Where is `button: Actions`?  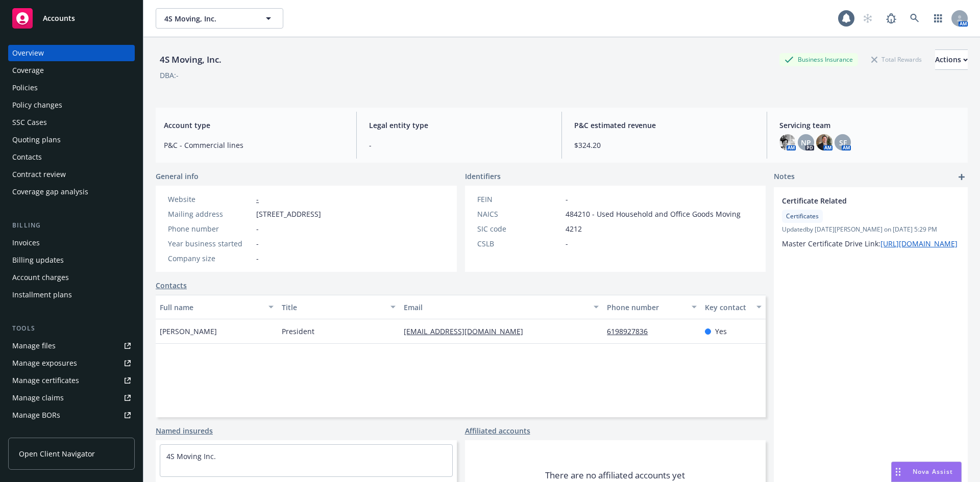 button: Actions is located at coordinates (951, 59).